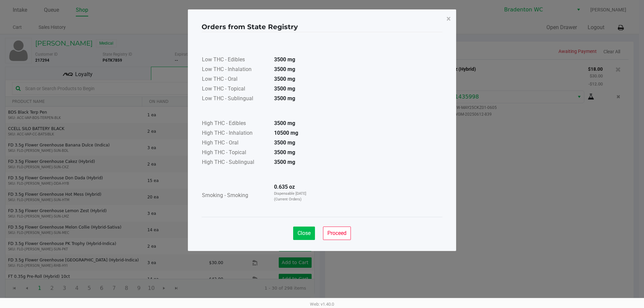  What do you see at coordinates (235, 70) in the screenshot?
I see `td: Low THC - Inhalation` at bounding box center [235, 70].